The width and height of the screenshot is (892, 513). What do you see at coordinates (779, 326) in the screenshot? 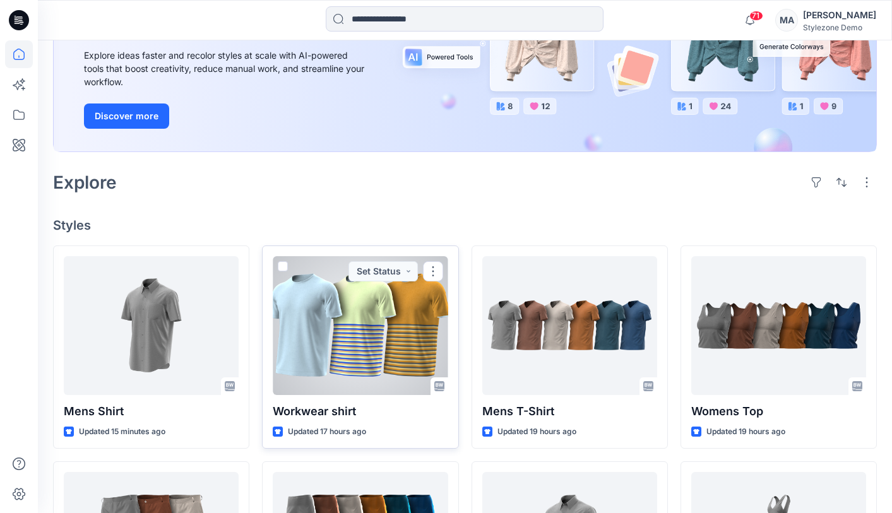
I see `a: Womens Top` at bounding box center [779, 326].